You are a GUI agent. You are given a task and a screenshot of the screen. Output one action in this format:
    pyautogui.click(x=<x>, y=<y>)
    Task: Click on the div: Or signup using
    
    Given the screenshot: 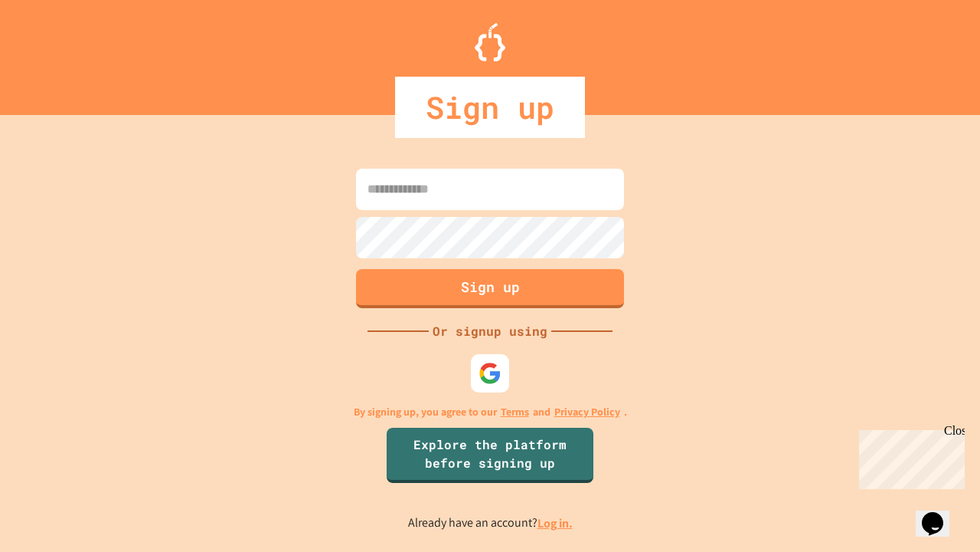 What is the action you would take?
    pyautogui.click(x=490, y=331)
    